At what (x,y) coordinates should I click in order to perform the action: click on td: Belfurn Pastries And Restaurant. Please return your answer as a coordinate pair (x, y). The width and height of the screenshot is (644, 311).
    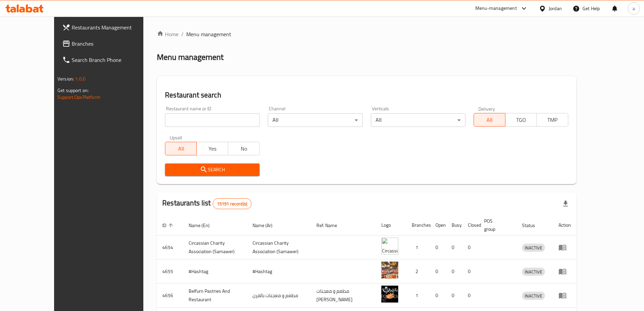
    Looking at the image, I should click on (215, 296).